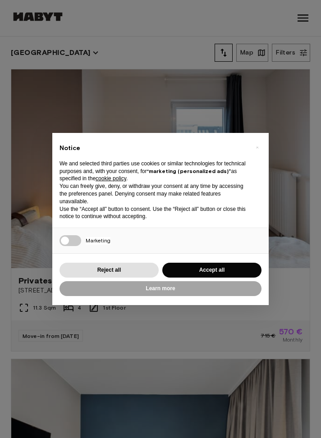 This screenshot has width=321, height=438. What do you see at coordinates (188, 171) in the screenshot?
I see `strong: “marketing (personalized ads)”` at bounding box center [188, 171].